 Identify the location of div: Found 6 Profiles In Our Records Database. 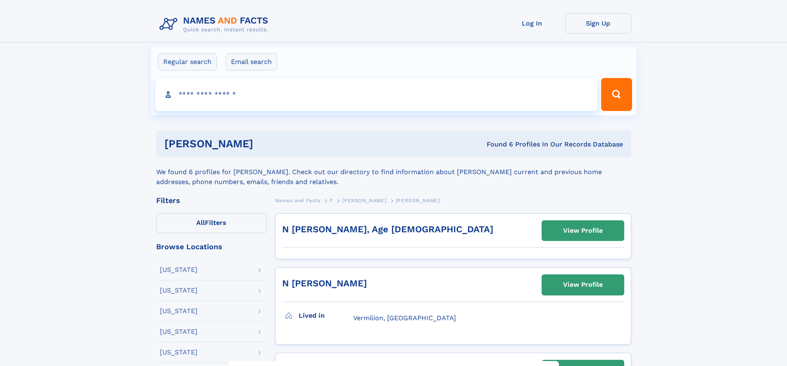
(496, 145).